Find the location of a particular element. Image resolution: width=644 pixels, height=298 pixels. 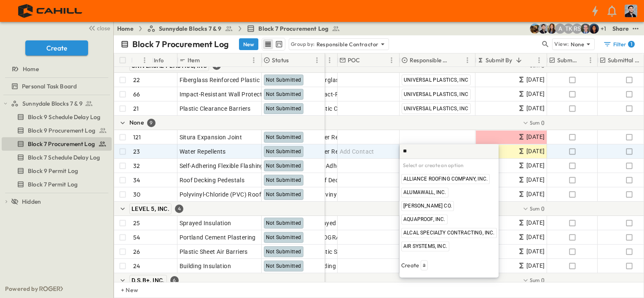

span: ALCAL SPECIALTY CONTRACTING, INC. is located at coordinates (449, 233).